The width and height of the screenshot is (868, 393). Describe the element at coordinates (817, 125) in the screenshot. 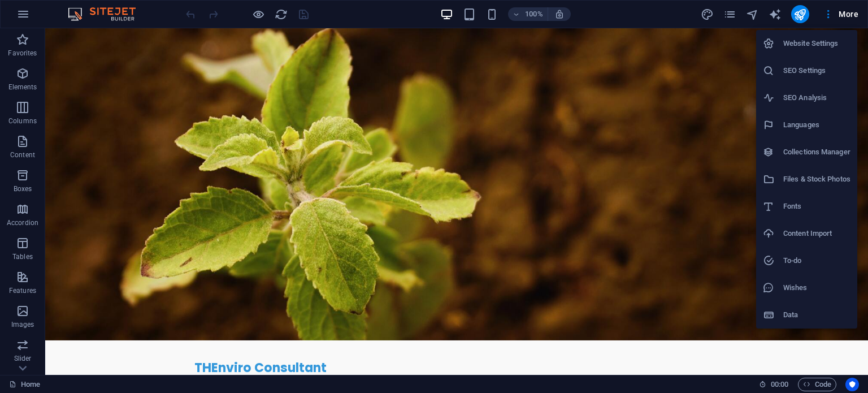

I see `h6: Languages` at that location.